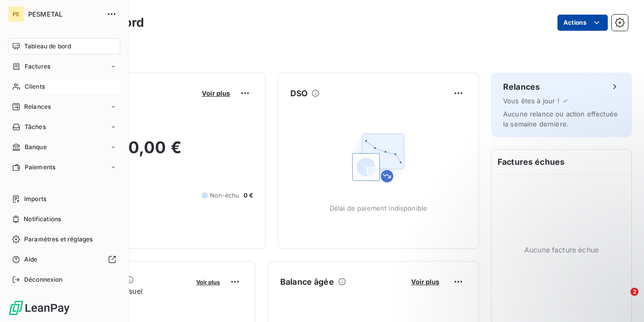 The width and height of the screenshot is (644, 322). What do you see at coordinates (248, 195) in the screenshot?
I see `span: 0 €` at bounding box center [248, 195].